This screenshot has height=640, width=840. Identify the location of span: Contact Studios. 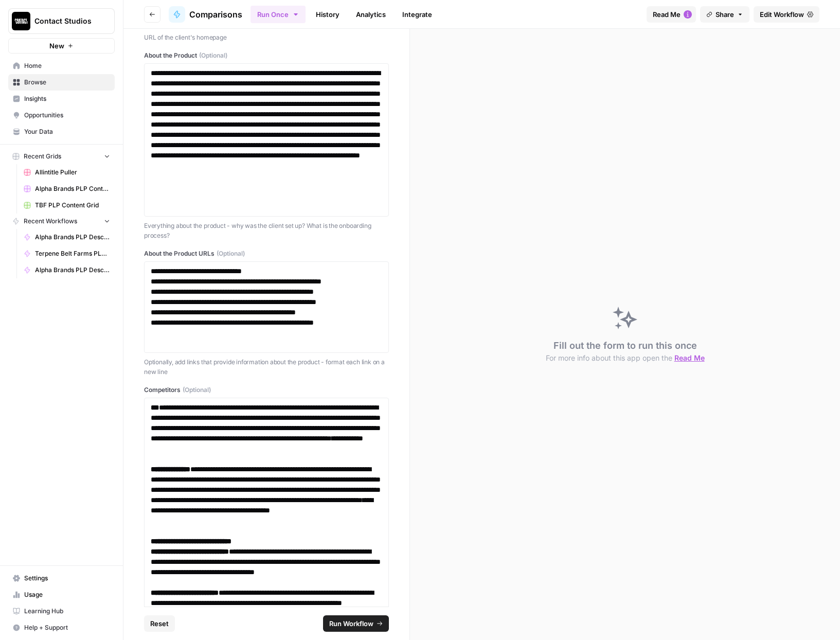
(65, 21).